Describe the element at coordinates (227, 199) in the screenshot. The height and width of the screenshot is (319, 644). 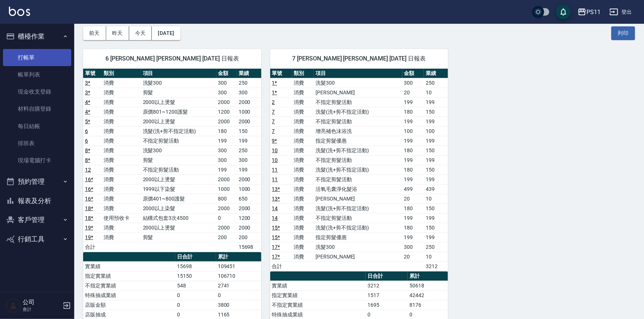
I see `td: 800` at that location.